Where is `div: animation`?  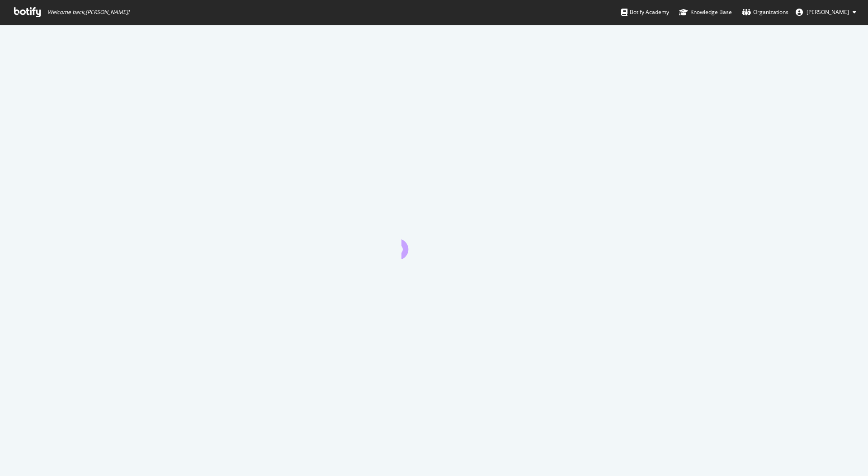
div: animation is located at coordinates (434, 243).